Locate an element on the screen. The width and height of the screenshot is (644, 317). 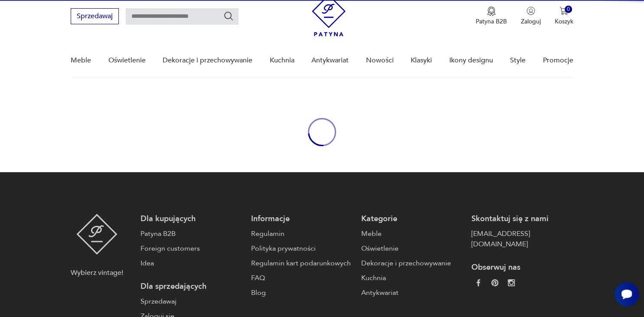
button: Sprzedawaj is located at coordinates (95, 16).